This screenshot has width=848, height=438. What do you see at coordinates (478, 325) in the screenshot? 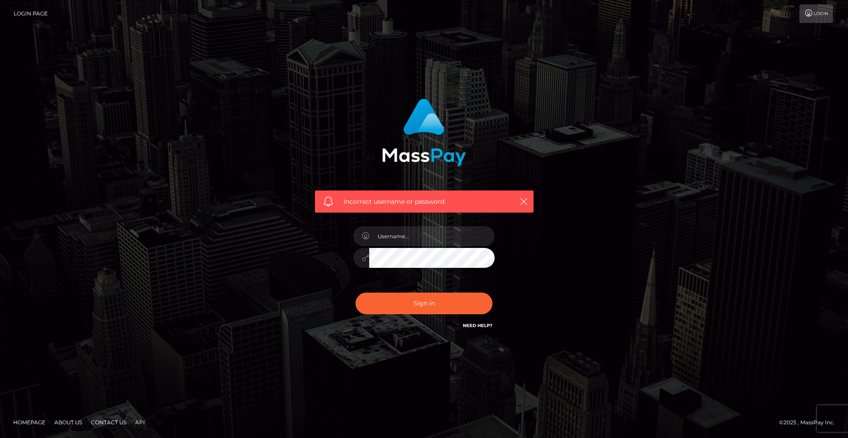
I see `a: Need Help?` at bounding box center [478, 325].